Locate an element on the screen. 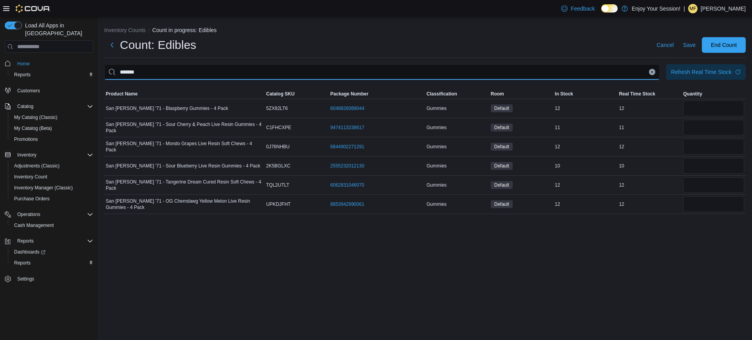 The width and height of the screenshot is (752, 340). span: Package Number is located at coordinates (349, 94).